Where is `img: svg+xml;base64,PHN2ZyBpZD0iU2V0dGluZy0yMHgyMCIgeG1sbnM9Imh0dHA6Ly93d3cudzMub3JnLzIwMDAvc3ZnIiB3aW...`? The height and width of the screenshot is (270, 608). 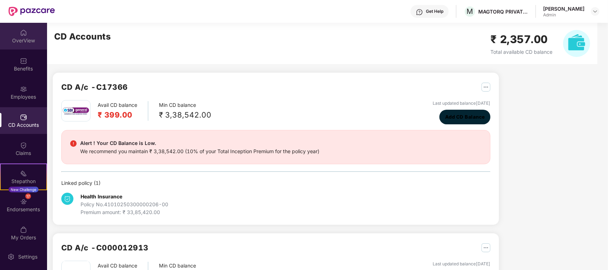 img: svg+xml;base64,PHN2ZyBpZD0iU2V0dGluZy0yMHgyMCIgeG1sbnM9Imh0dHA6Ly93d3cudzMub3JnLzIwMDAvc3ZnIiB3aW... is located at coordinates (11, 257).